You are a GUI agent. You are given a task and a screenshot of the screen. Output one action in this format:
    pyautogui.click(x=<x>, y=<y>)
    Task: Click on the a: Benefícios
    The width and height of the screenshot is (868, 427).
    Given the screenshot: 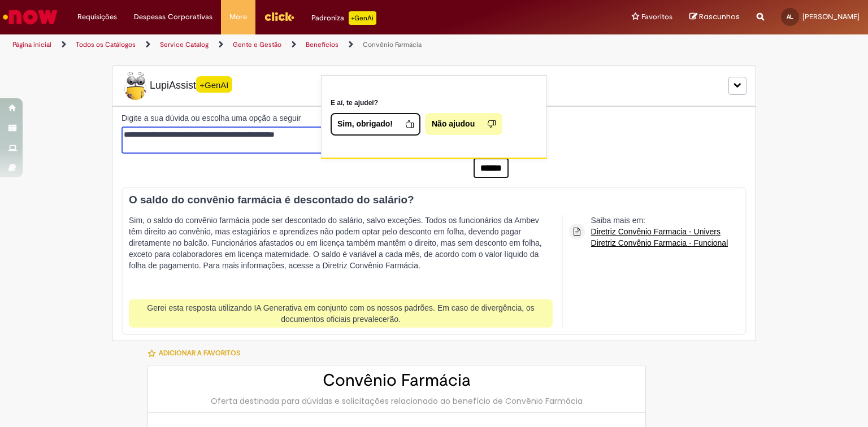 What is the action you would take?
    pyautogui.click(x=322, y=45)
    